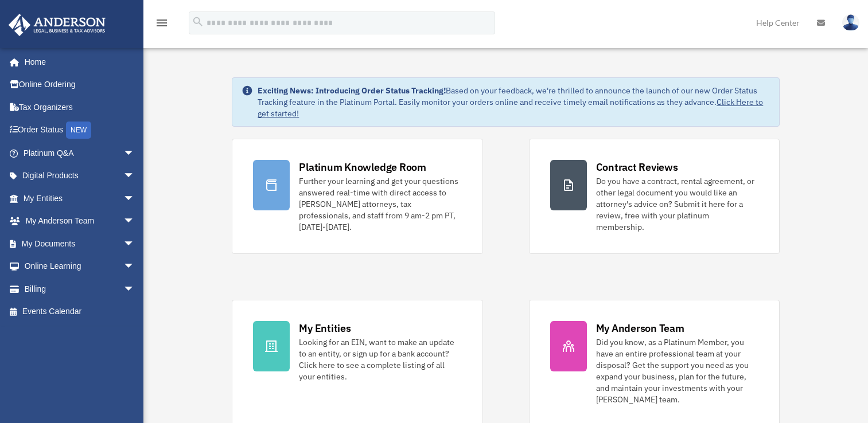  What do you see at coordinates (677, 204) in the screenshot?
I see `div: Do you have a contract, rental agreement, or other legal document you would like an attorney's ad...` at bounding box center [677, 204].